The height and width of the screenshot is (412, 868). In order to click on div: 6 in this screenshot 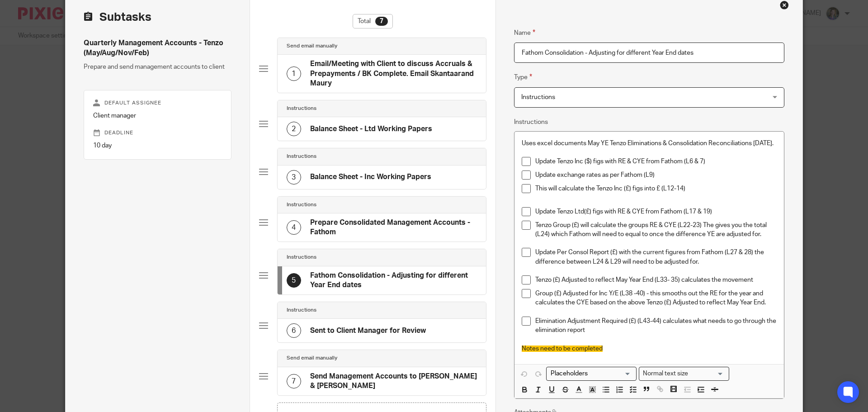, I will do `click(294, 331)`.